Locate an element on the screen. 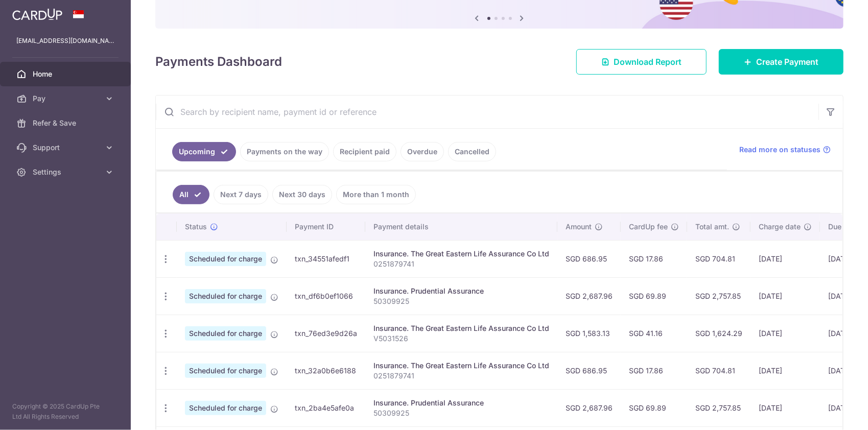 Image resolution: width=868 pixels, height=430 pixels. a: Upcoming is located at coordinates (204, 151).